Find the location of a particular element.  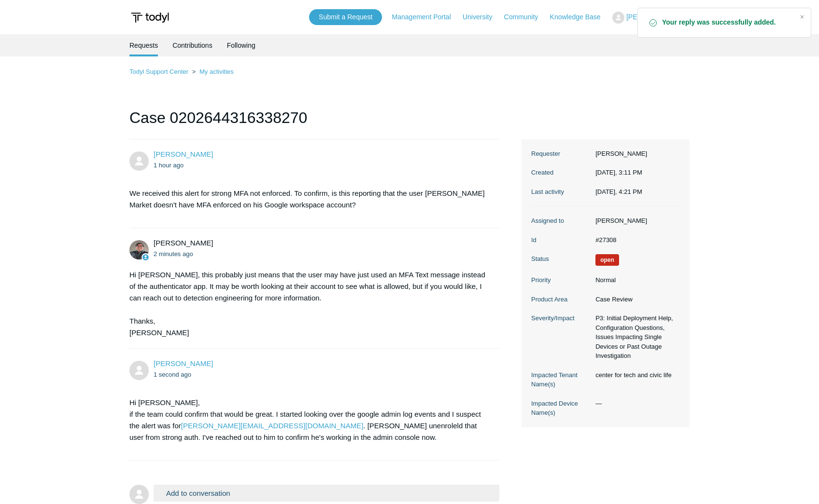

a: Knowledge Base is located at coordinates (580, 17).